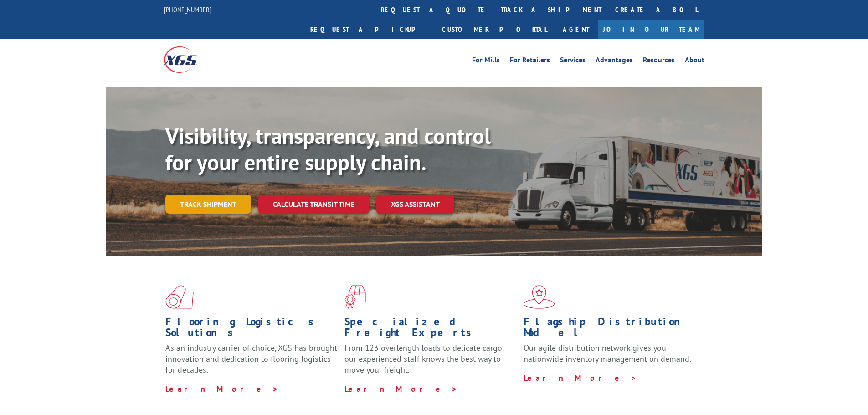 The width and height of the screenshot is (868, 415). Describe the element at coordinates (539, 297) in the screenshot. I see `img: xgs-icon-flagship-distribution-model-red` at that location.